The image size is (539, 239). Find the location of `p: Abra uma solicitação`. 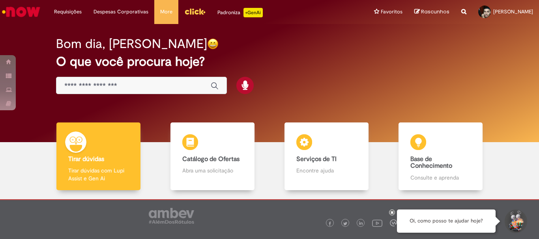

p: Abra uma solicitação is located at coordinates (212, 171).